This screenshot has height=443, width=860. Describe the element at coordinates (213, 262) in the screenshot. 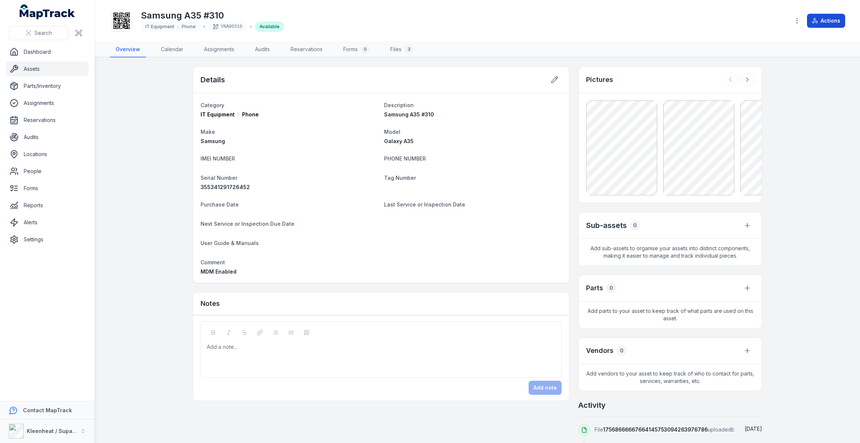

I see `span: Comment` at that location.